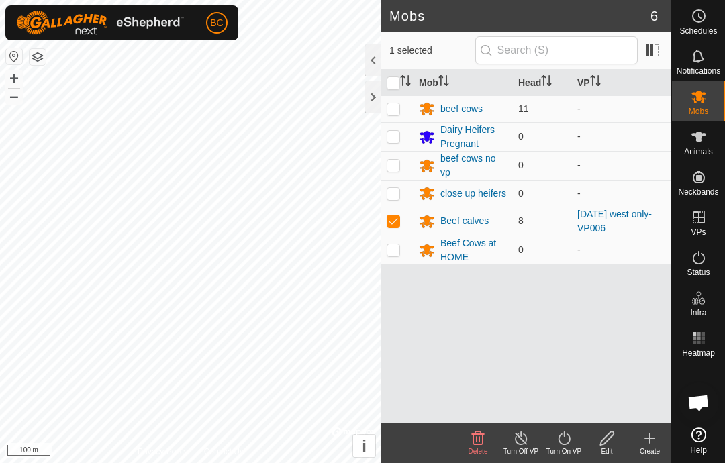  I want to click on span: 6, so click(654, 16).